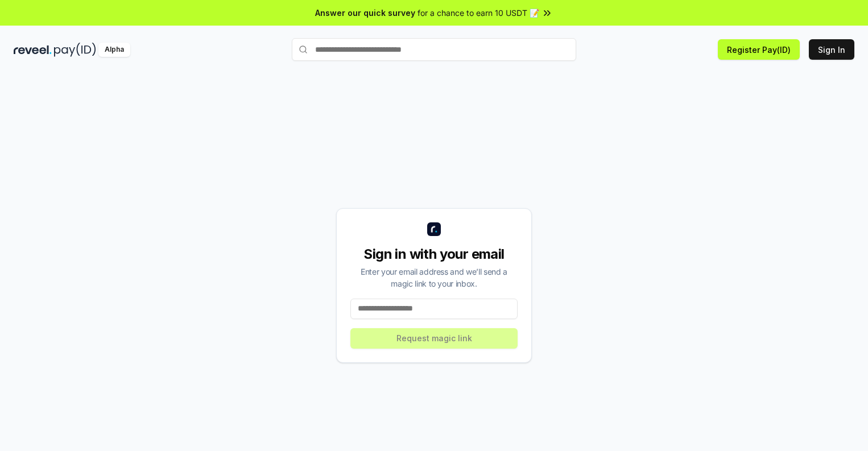  Describe the element at coordinates (434, 229) in the screenshot. I see `img: logo_small` at that location.